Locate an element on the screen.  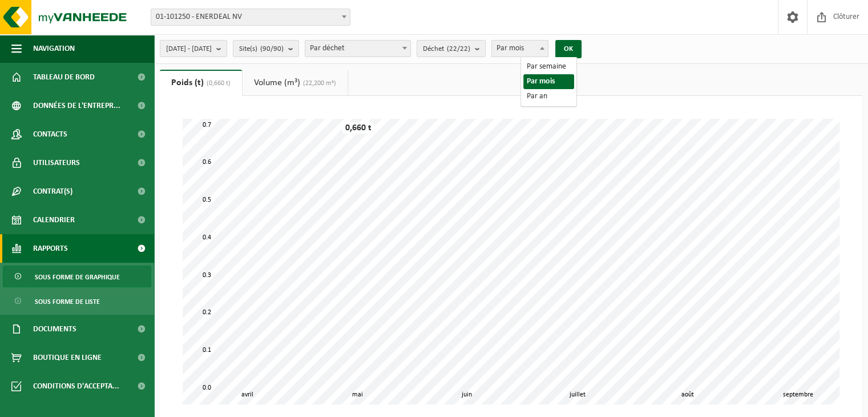
button: Site(s)(90/90) is located at coordinates (266, 49).